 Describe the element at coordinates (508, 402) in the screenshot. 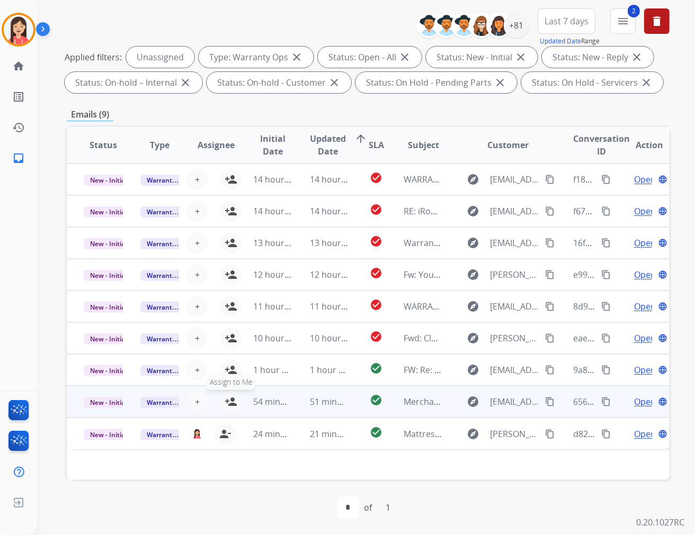

I see `span: Merchant Escalation Notification for Request 659671` at that location.